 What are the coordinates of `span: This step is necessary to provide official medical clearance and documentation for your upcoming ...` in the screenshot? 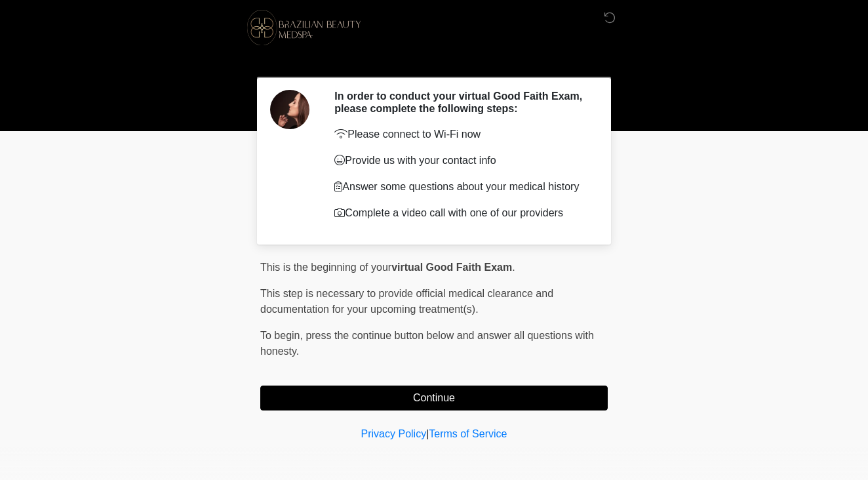 It's located at (406, 301).